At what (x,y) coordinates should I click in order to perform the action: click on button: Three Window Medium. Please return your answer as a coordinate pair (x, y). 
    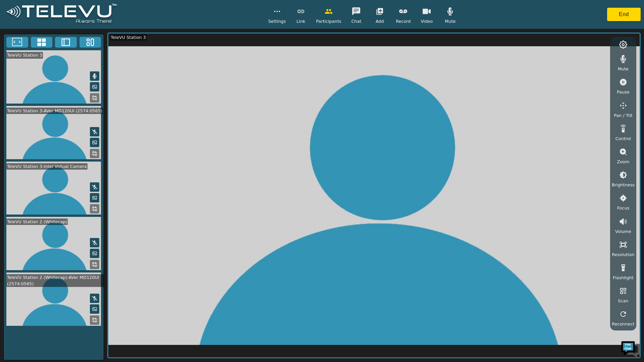
    Looking at the image, I should click on (90, 42).